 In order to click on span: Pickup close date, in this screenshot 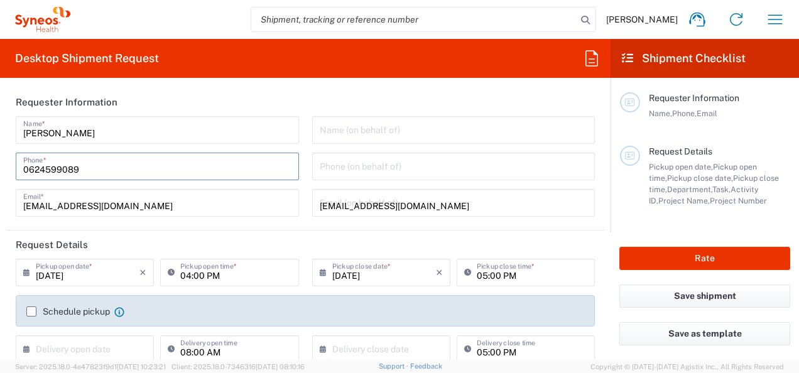, I will do `click(700, 178)`.